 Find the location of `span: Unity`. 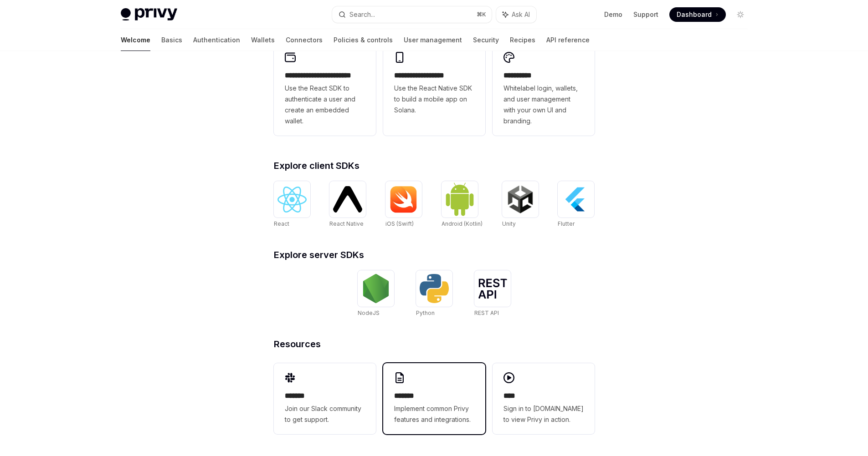

span: Unity is located at coordinates (509, 223).